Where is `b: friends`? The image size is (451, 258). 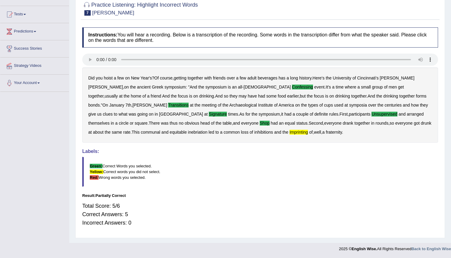
b: friends is located at coordinates (219, 78).